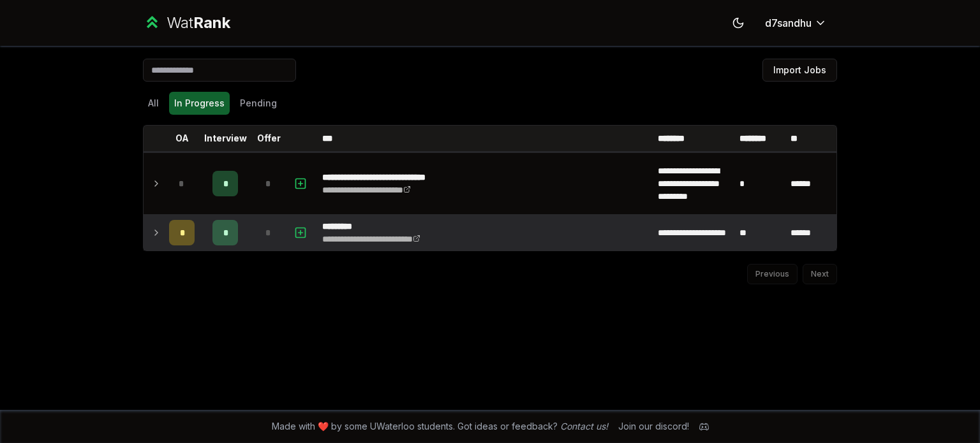 This screenshot has width=980, height=443. What do you see at coordinates (186, 23) in the screenshot?
I see `a: WatRank` at bounding box center [186, 23].